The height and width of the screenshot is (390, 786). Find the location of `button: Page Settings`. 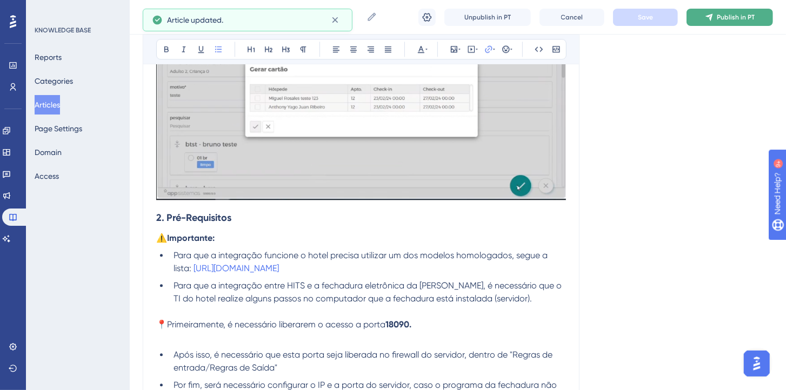

button: Page Settings is located at coordinates (58, 129).